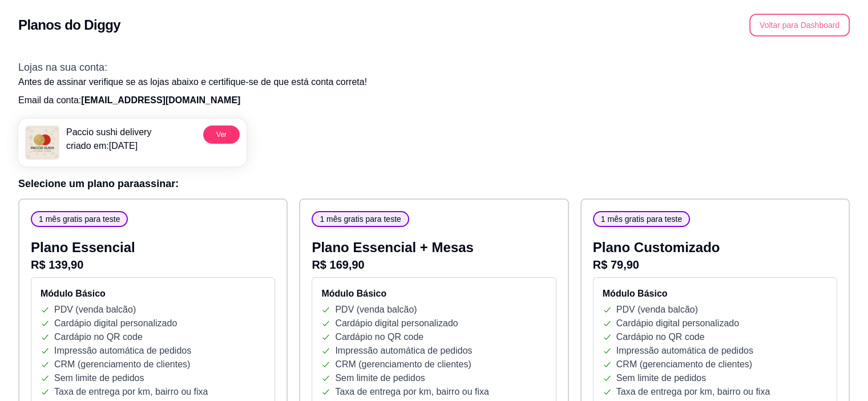 The image size is (868, 401). What do you see at coordinates (800, 24) in the screenshot?
I see `a: Voltar para Dashboard` at bounding box center [800, 24].